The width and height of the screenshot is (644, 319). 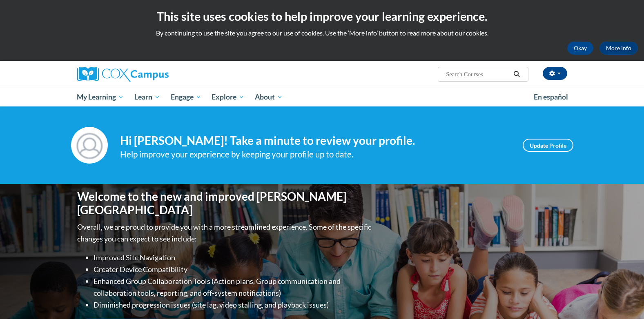 I want to click on img: Profile Image, so click(x=90, y=145).